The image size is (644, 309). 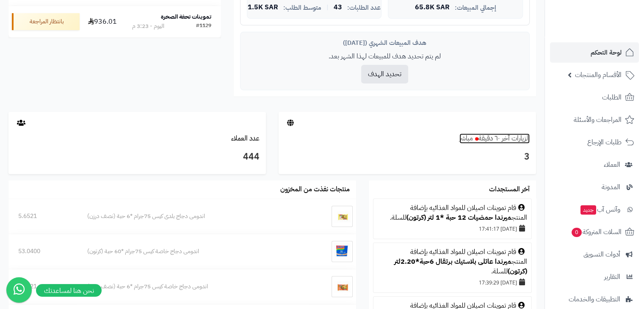 What do you see at coordinates (302, 7) in the screenshot?
I see `span: متوسط الطلب:` at bounding box center [302, 7].